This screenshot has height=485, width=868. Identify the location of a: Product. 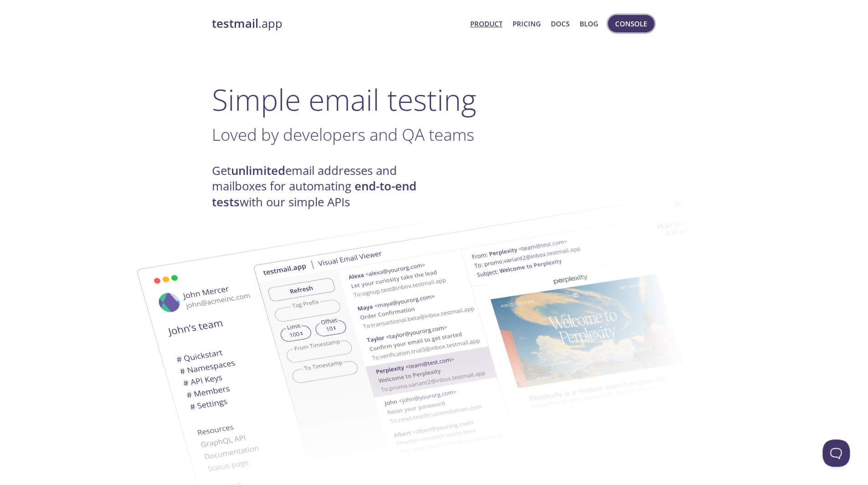
(486, 24).